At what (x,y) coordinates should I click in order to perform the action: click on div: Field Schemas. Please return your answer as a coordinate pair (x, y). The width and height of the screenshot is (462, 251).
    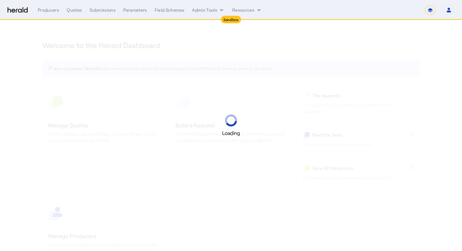
    Looking at the image, I should click on (170, 10).